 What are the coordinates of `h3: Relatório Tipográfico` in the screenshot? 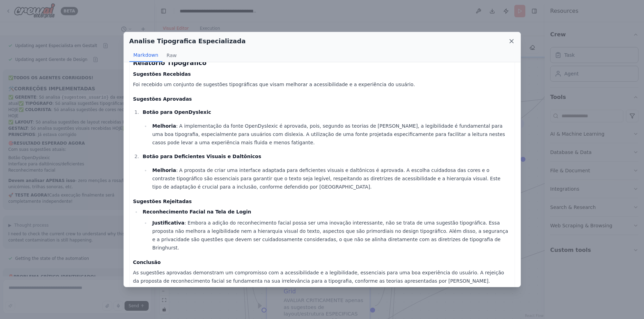 It's located at (322, 63).